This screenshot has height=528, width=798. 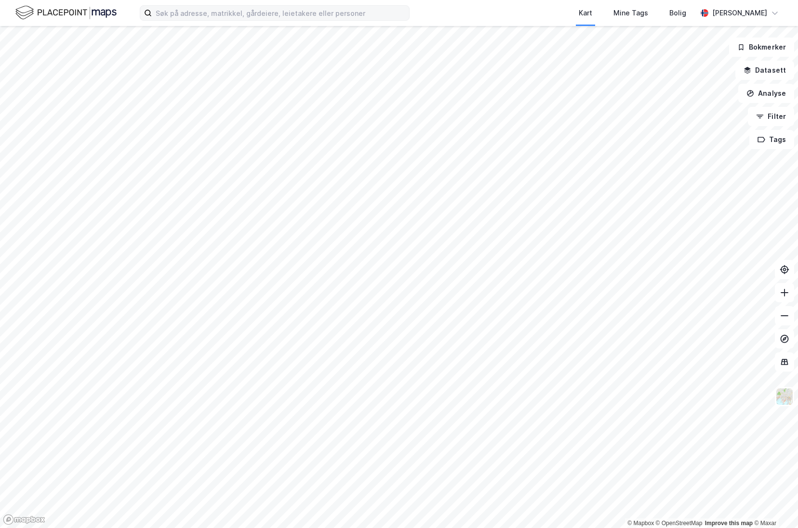 What do you see at coordinates (774, 505) in the screenshot?
I see `div: Kontrollprogram for chat` at bounding box center [774, 505].